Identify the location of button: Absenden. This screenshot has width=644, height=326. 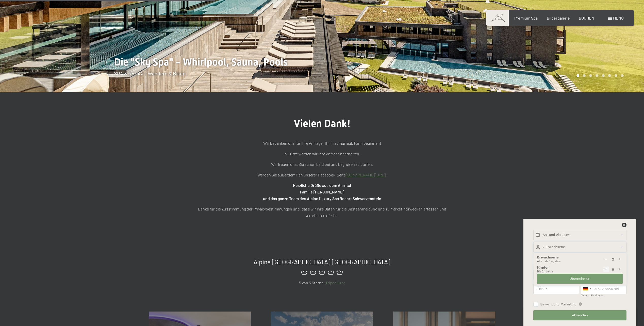
(580, 316).